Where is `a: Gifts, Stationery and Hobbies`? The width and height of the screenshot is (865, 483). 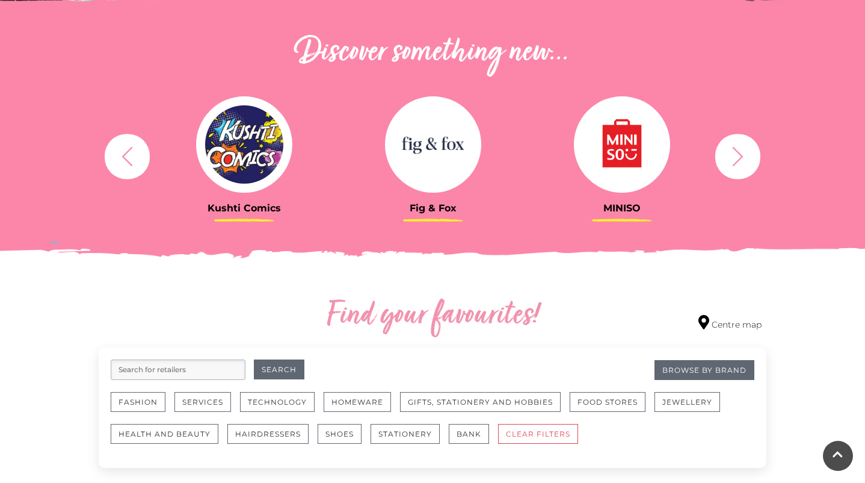 a: Gifts, Stationery and Hobbies is located at coordinates (485, 407).